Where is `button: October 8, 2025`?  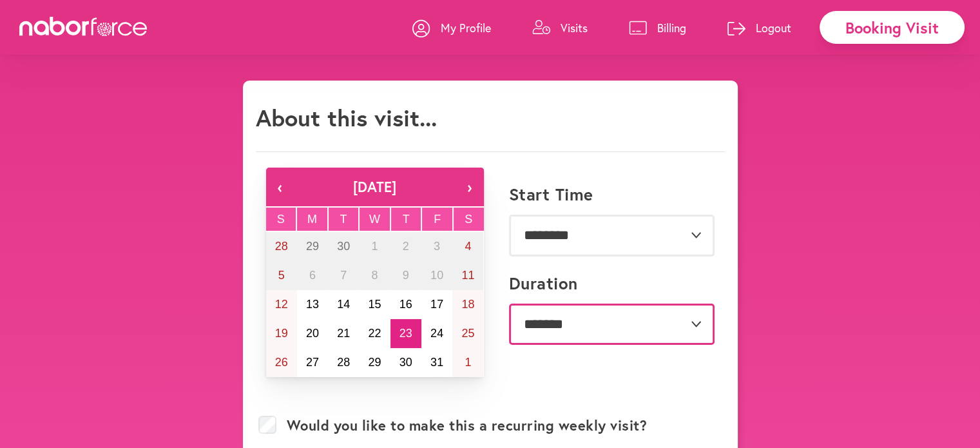
button: October 8, 2025 is located at coordinates (375, 275).